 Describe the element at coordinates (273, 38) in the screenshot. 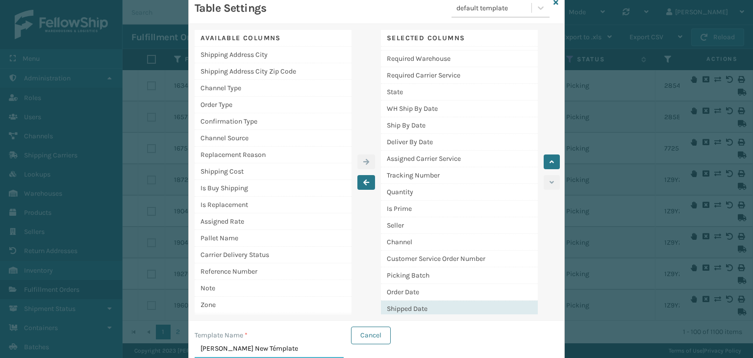

I see `div: Available Columns` at that location.